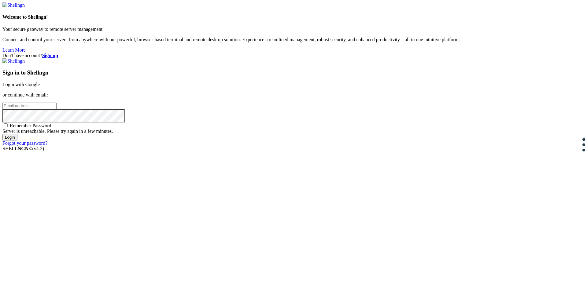 The height and width of the screenshot is (291, 587). I want to click on div: Server is unreachable. Please try again in a few minutes., so click(294, 132).